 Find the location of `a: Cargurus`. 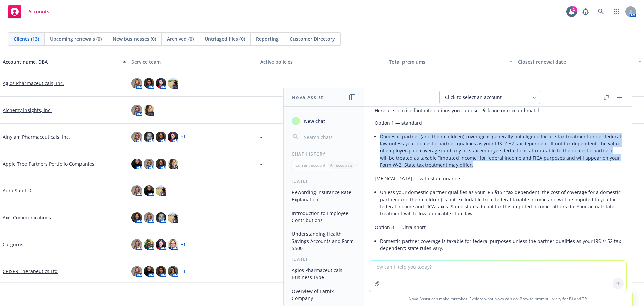

a: Cargurus is located at coordinates (13, 244).